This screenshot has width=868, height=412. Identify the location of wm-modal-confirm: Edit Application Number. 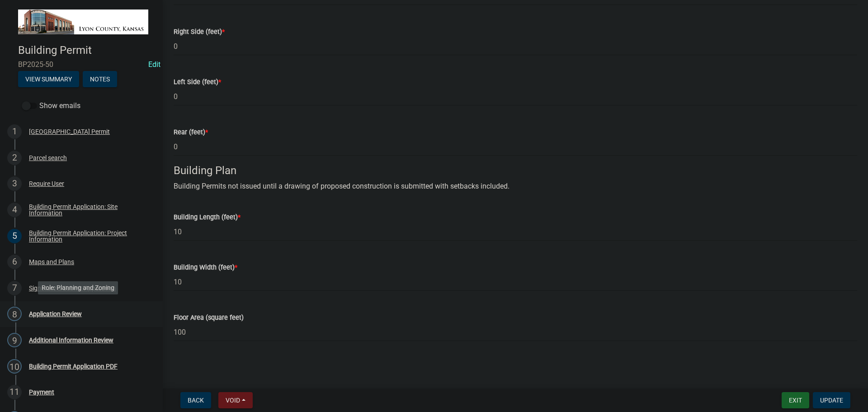
(154, 64).